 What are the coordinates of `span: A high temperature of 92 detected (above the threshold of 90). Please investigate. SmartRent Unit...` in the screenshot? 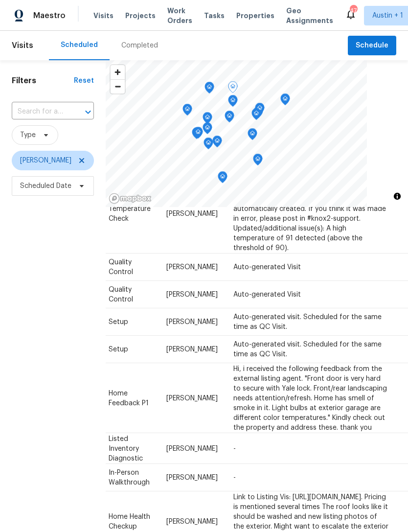 It's located at (310, 213).